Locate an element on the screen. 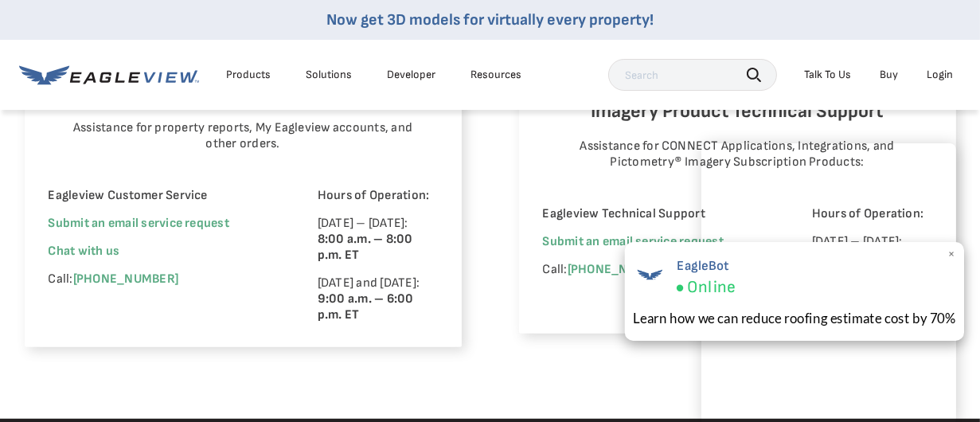  span: Chat with us is located at coordinates (84, 251).